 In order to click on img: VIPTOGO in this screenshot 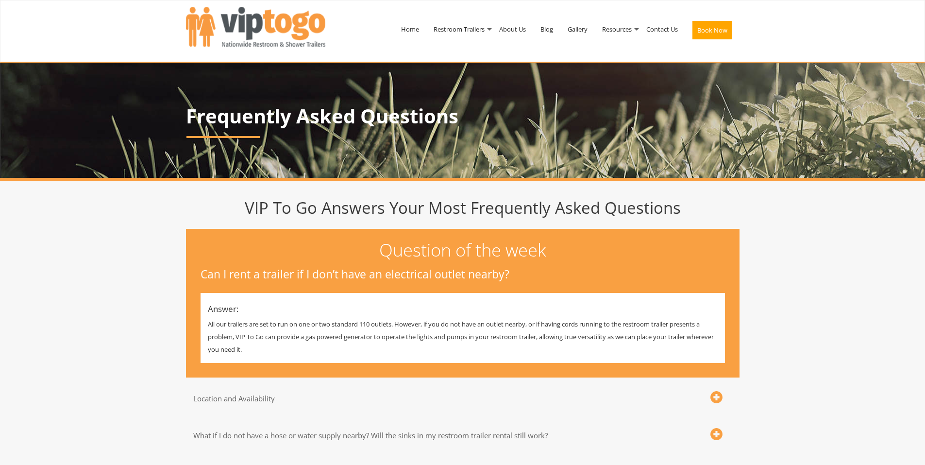, I will do `click(255, 27)`.